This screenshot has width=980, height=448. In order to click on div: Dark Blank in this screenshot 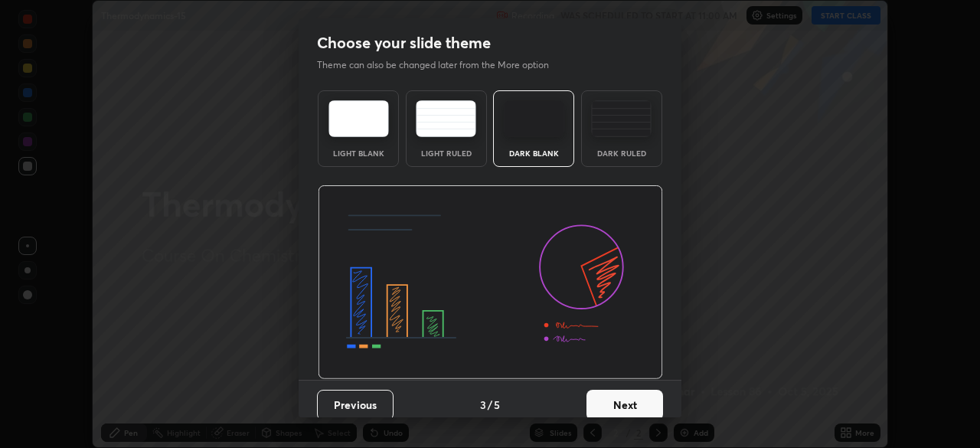, I will do `click(534, 153)`.